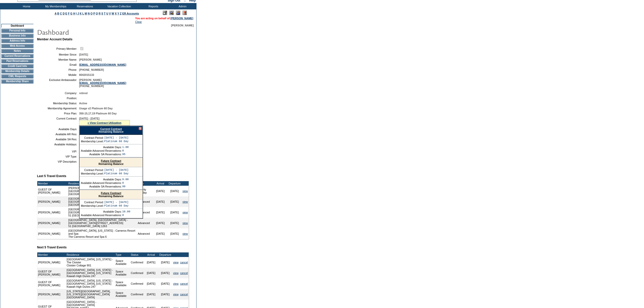 The width and height of the screenshot is (644, 308). Describe the element at coordinates (58, 108) in the screenshot. I see `td: Membership Agreement:` at that location.